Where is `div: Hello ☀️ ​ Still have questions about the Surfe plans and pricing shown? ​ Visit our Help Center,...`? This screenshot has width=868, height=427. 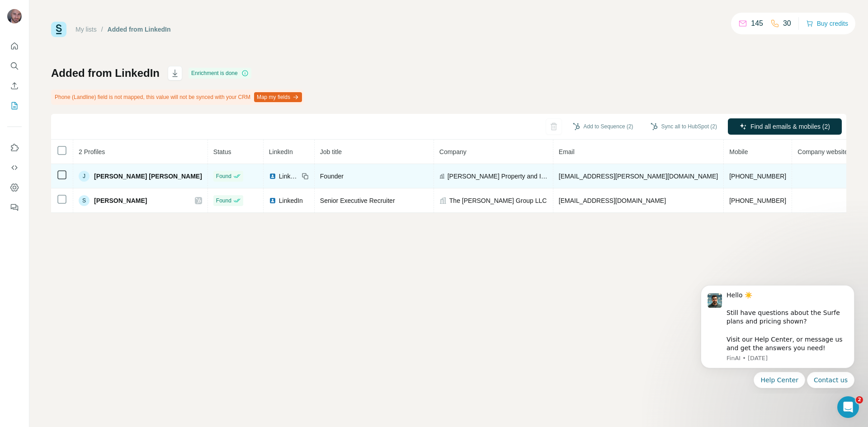
div: Hello ☀️ ​ Still have questions about the Surfe plans and pricing shown? ​ Visit our Help Center,... is located at coordinates (100, 45).